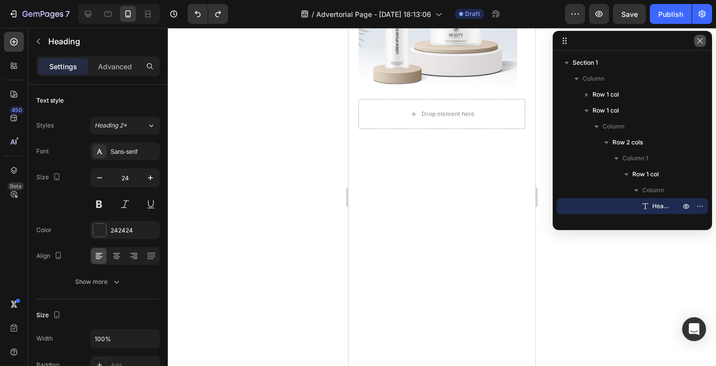  I want to click on button: 7, so click(39, 14).